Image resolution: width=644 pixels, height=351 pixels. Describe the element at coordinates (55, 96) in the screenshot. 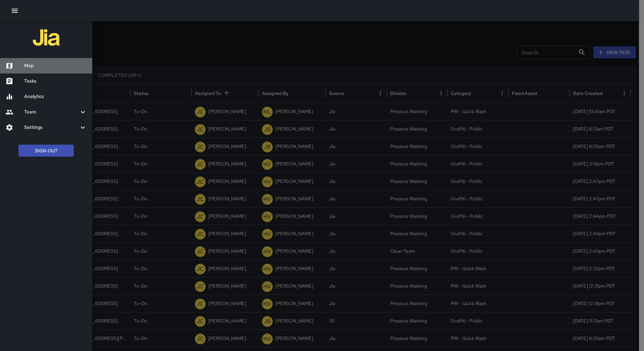

I see `h6: Analytics` at that location.